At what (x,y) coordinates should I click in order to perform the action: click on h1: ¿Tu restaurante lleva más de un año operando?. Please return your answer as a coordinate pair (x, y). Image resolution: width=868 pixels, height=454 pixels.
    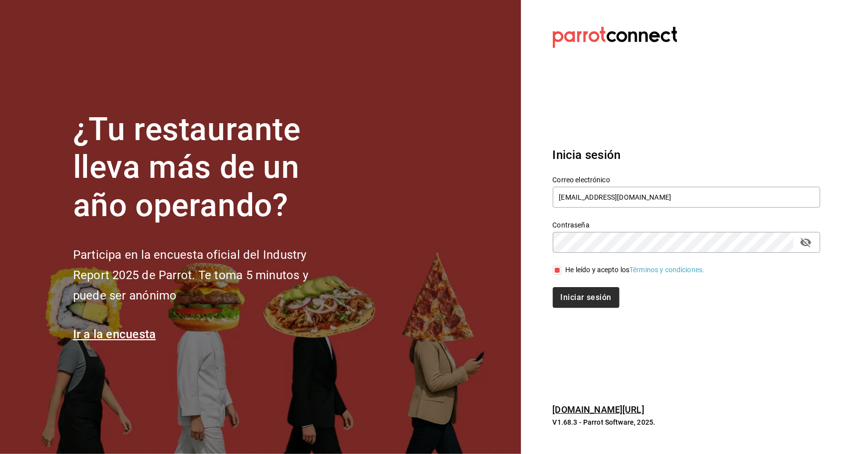
    Looking at the image, I should click on (207, 168).